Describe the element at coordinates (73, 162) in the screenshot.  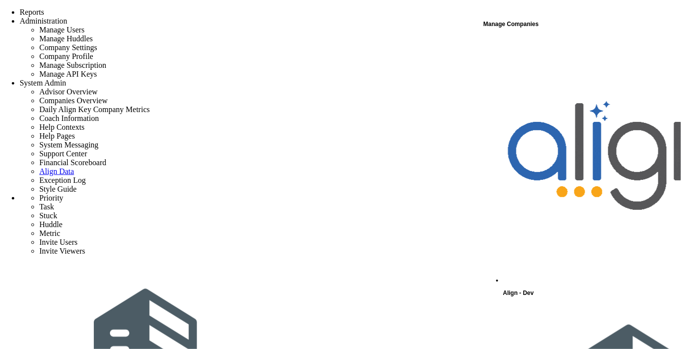
I see `span: Financial Scoreboard` at that location.